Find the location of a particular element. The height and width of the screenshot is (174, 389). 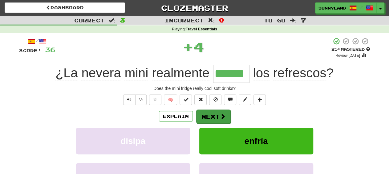

button: Next is located at coordinates (213, 117).